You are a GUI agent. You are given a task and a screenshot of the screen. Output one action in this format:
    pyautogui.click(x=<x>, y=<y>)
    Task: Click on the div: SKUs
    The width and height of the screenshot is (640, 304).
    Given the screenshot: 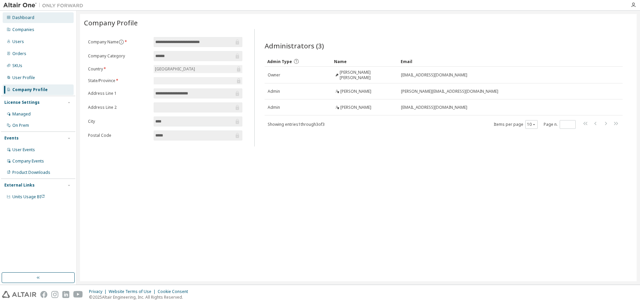 What is the action you would take?
    pyautogui.click(x=17, y=66)
    